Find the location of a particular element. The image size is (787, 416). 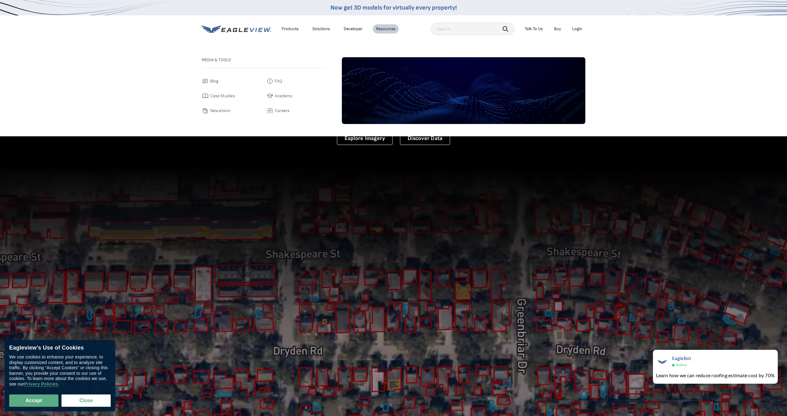

a: Case Studies is located at coordinates (231, 96).